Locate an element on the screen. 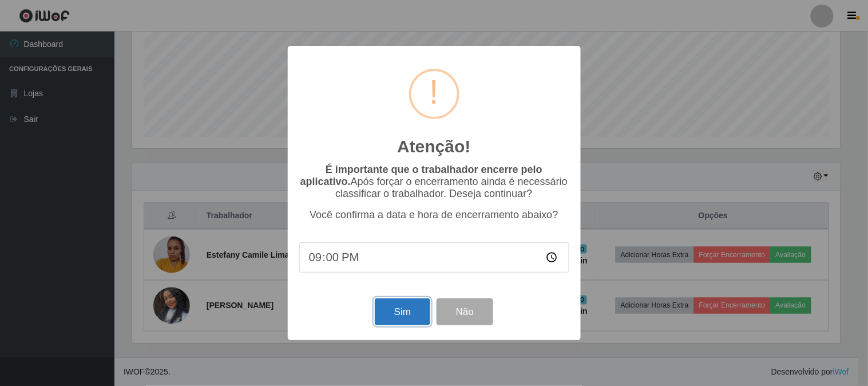 This screenshot has height=386, width=868. button: Não is located at coordinates (465, 311).